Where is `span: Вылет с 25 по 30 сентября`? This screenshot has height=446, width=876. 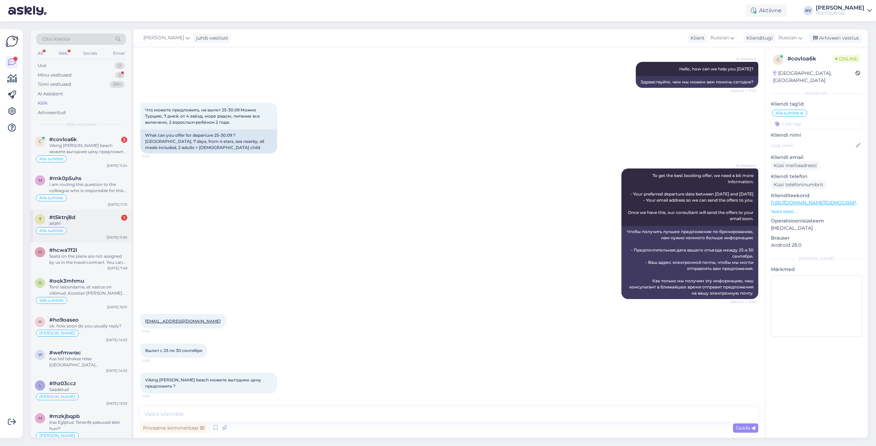
span: Вылет с 25 по 30 сентября is located at coordinates (173, 351).